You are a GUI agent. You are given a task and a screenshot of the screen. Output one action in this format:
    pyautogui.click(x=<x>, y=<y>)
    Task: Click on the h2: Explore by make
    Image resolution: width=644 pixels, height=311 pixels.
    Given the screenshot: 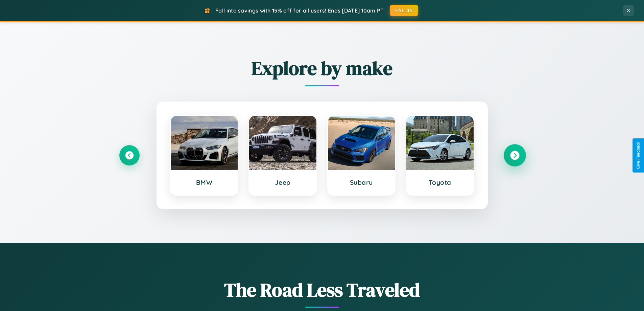 What is the action you would take?
    pyautogui.click(x=322, y=68)
    